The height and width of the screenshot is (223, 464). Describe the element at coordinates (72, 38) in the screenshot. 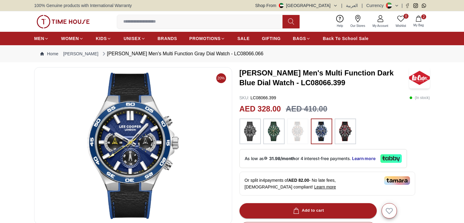

I see `a: WOMEN` at that location.